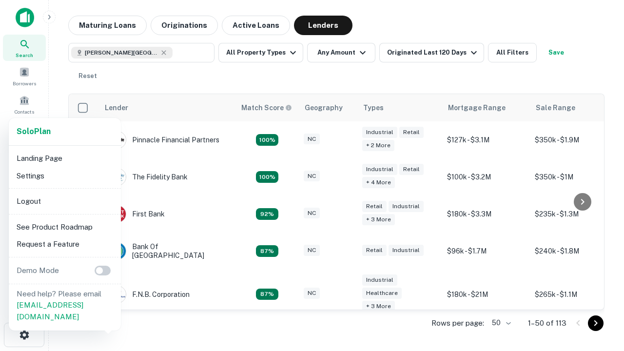  I want to click on li: Request a Feature, so click(65, 244).